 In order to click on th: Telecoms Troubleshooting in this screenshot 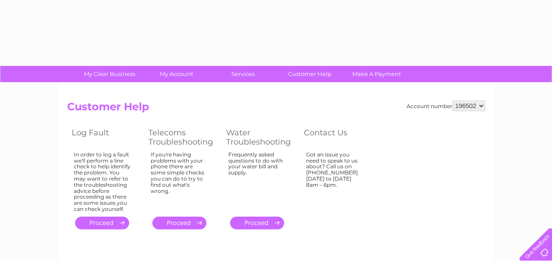, I will do `click(183, 137)`.